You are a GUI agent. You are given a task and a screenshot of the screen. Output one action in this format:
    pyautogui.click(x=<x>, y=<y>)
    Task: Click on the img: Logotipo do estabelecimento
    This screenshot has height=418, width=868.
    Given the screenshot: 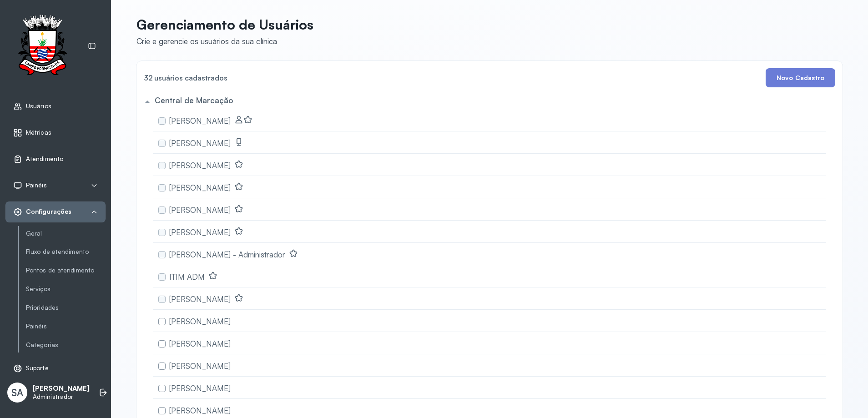 What is the action you would take?
    pyautogui.click(x=42, y=46)
    